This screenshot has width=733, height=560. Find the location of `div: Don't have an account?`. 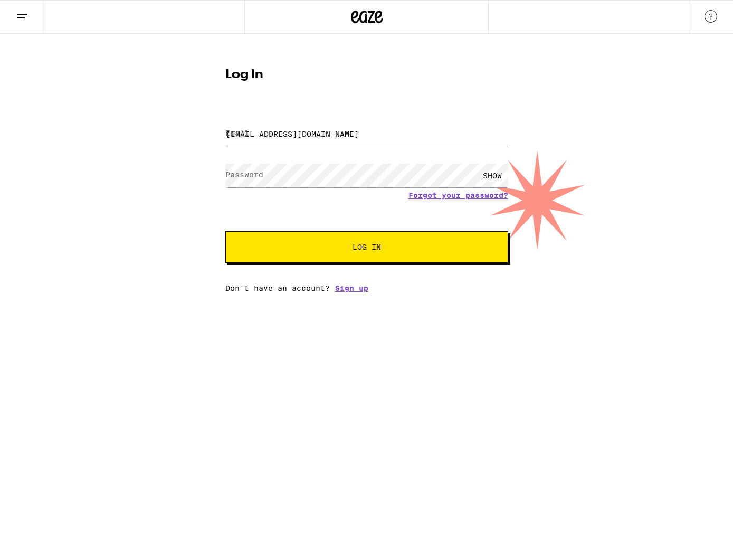

div: Don't have an account? is located at coordinates (366, 288).